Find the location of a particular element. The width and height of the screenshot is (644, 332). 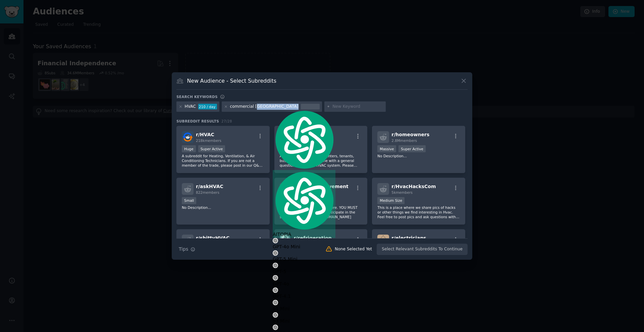

div: GPT-4.1 is located at coordinates (304, 294).